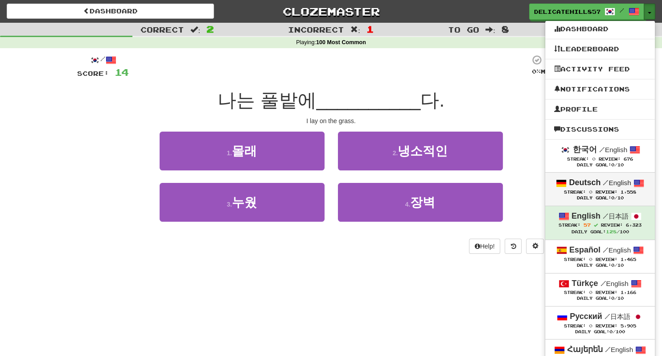 This screenshot has width=662, height=356. Describe the element at coordinates (267, 100) in the screenshot. I see `span: 나는 풀밭에` at that location.